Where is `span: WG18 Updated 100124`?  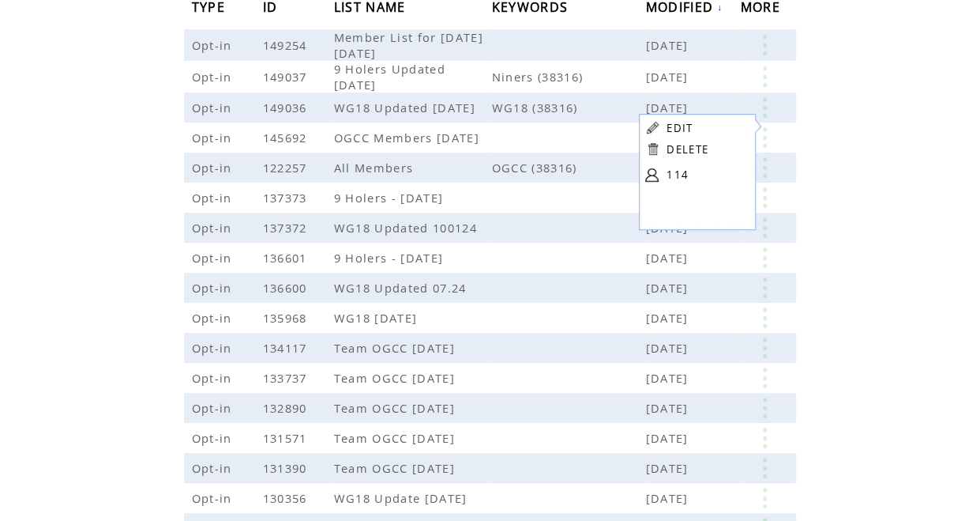
span: WG18 Updated 100124 is located at coordinates (407, 228).